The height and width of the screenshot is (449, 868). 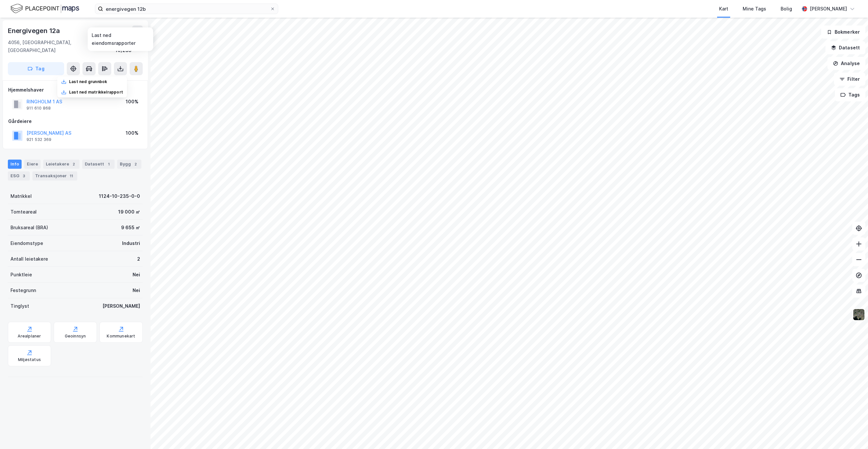 What do you see at coordinates (39, 108) in the screenshot?
I see `div: 911 610 868` at bounding box center [39, 108].